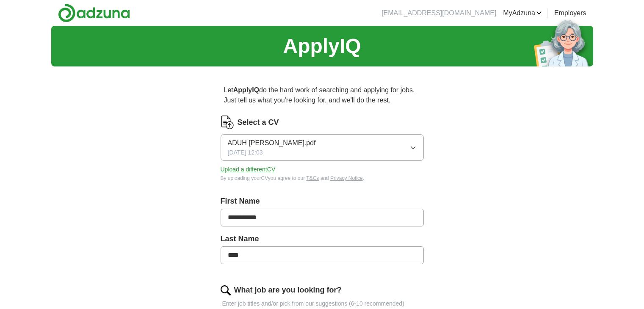 This screenshot has width=644, height=309. I want to click on img: CV Icon, so click(228, 122).